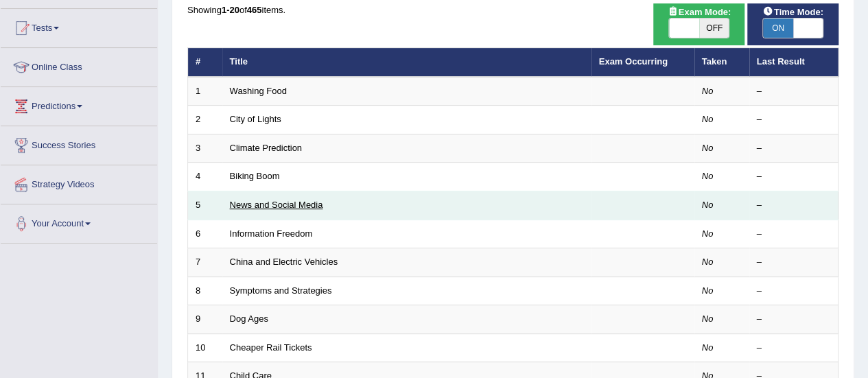 The width and height of the screenshot is (868, 378). Describe the element at coordinates (778, 28) in the screenshot. I see `span: ON` at that location.